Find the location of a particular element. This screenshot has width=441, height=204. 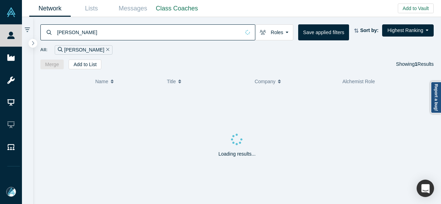

span: Results is located at coordinates (424, 64).